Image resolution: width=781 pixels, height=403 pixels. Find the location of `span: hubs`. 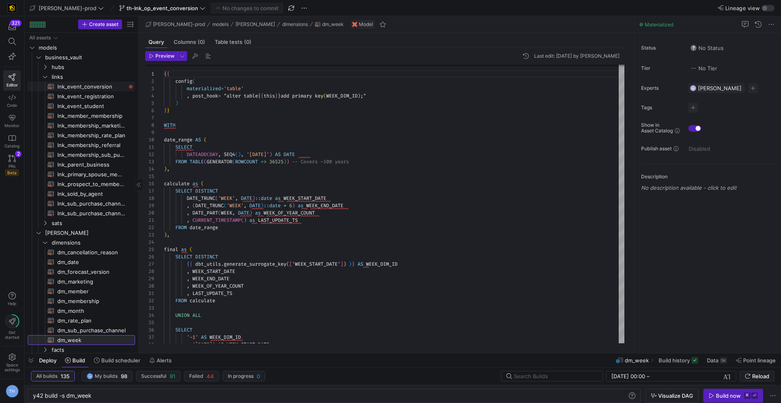

span: hubs is located at coordinates (93, 67).